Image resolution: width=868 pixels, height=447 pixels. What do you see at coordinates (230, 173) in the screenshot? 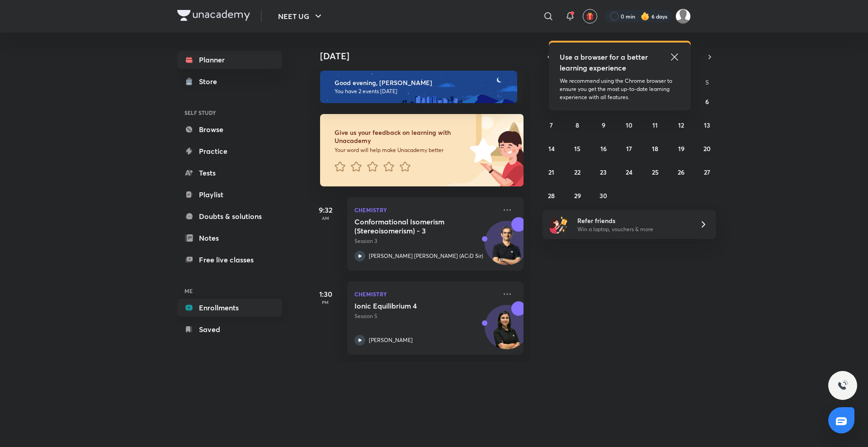
I see `a: Tests` at bounding box center [230, 173].